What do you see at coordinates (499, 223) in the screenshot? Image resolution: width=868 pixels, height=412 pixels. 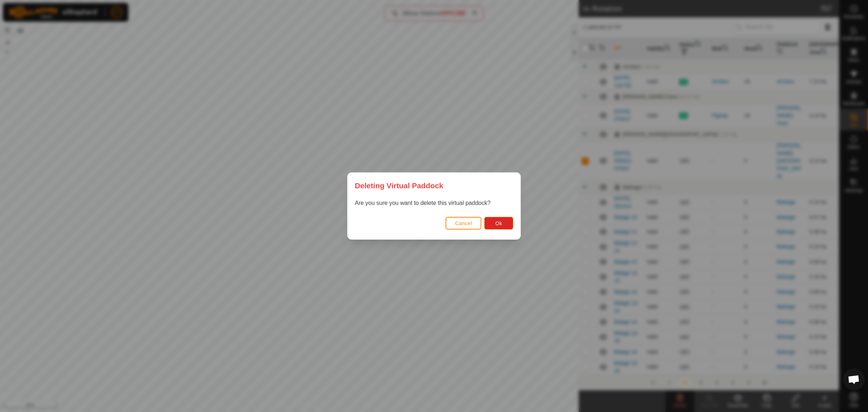 I see `span: Ok` at bounding box center [499, 223].